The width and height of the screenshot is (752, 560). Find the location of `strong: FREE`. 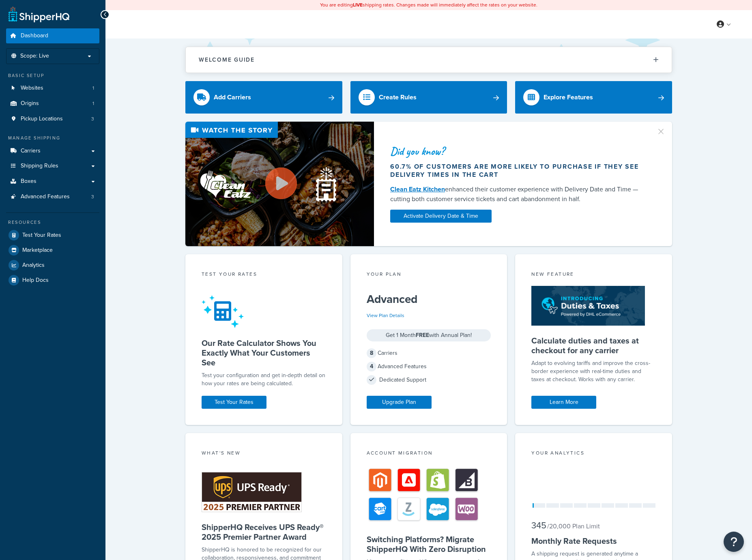

strong: FREE is located at coordinates (422, 335).